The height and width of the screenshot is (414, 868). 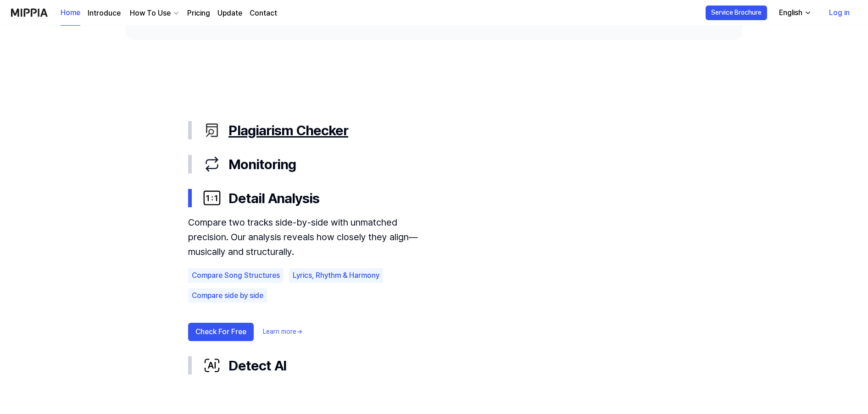 I want to click on a: Introduce, so click(x=104, y=14).